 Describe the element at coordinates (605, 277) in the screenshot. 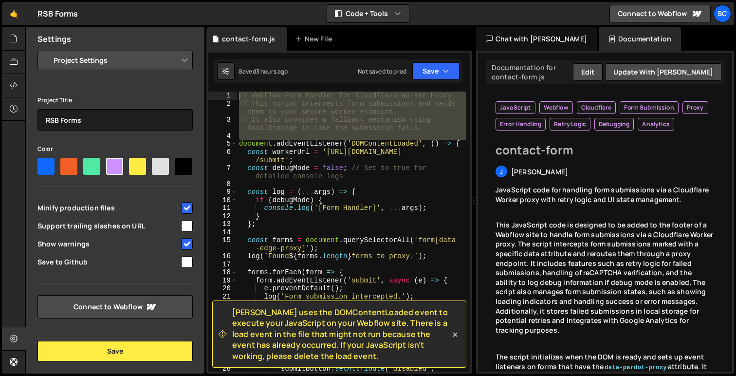

I see `p: This JavaScript code is designed to be added to the footer of a Webflow site to handle form submi...` at that location.